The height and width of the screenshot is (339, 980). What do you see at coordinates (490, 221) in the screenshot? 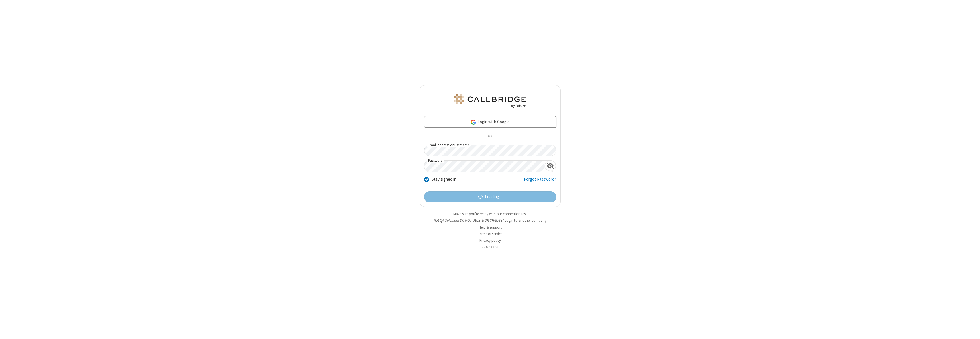
I see `li: Not QA Selenium DO NOT DELETE OR CHANGE?` at bounding box center [490, 221].